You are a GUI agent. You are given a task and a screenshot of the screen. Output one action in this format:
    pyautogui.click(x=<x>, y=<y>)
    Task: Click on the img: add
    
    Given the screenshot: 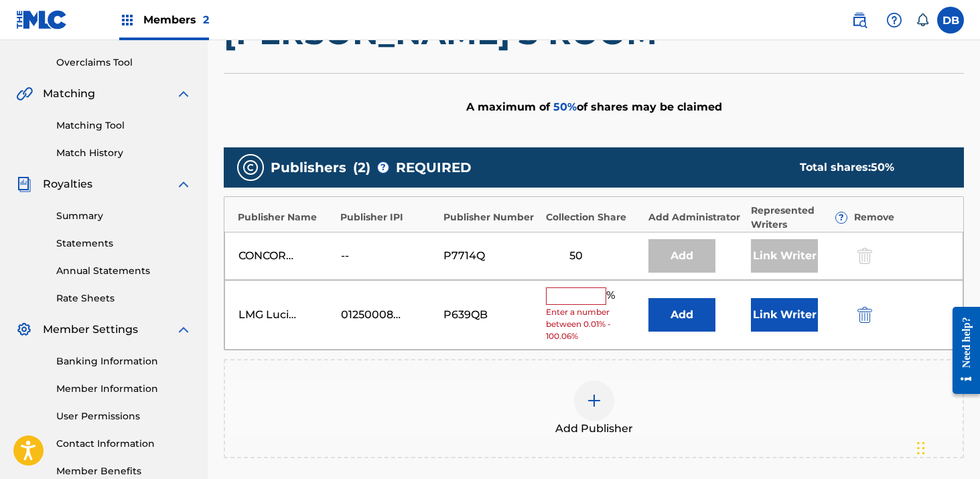 What is the action you would take?
    pyautogui.click(x=594, y=400)
    